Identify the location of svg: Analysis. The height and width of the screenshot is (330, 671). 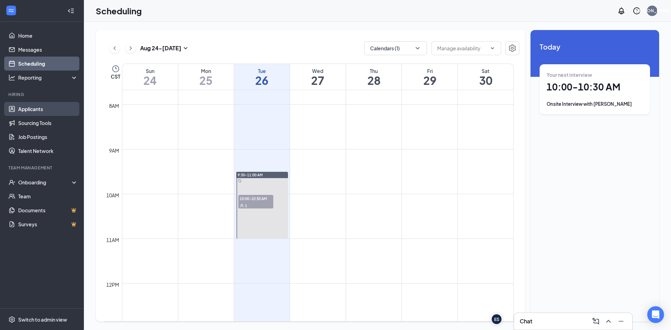
(12, 78).